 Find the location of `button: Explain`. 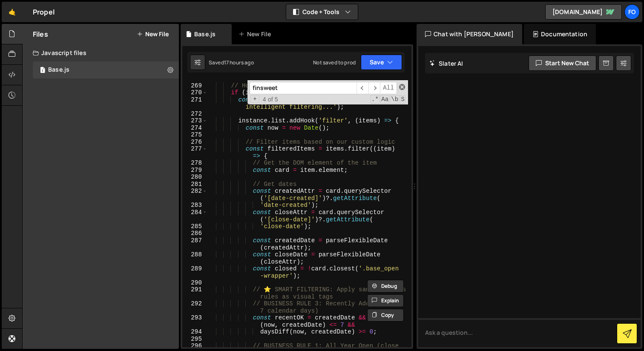

button: Explain is located at coordinates (385, 301).